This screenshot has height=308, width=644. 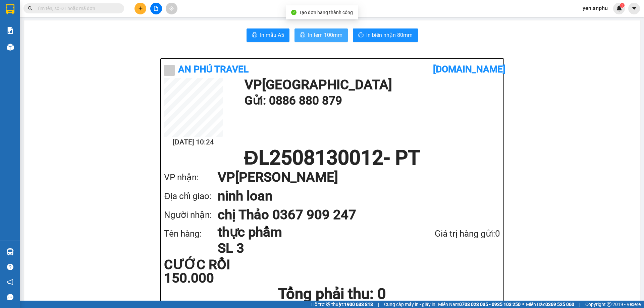 I want to click on h1: Tổng phải thu: 0, so click(x=332, y=294).